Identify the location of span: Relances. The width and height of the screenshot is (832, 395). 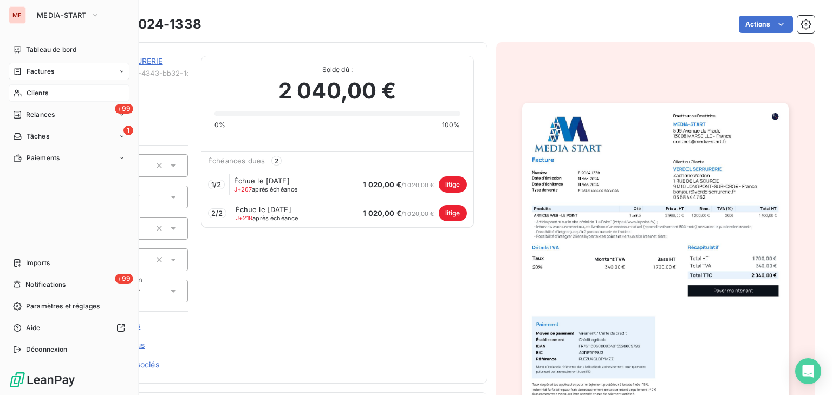
(40, 115).